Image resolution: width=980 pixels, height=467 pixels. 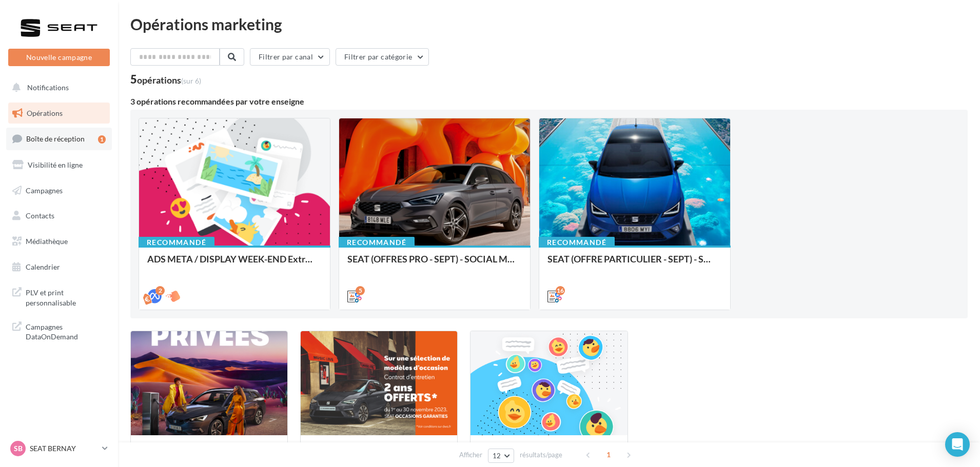 I want to click on span: SB, so click(x=18, y=449).